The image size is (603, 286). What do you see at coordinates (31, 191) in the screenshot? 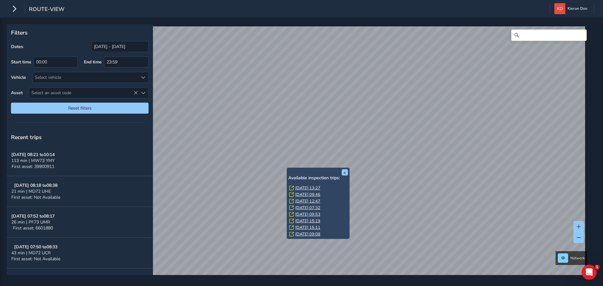
I see `span: 21 min | MD72 UHE` at bounding box center [31, 191].